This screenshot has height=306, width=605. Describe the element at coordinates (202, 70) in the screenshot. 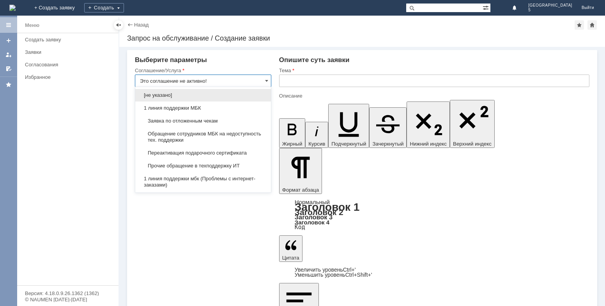

I see `div: Соглашение/Услуга` at that location.